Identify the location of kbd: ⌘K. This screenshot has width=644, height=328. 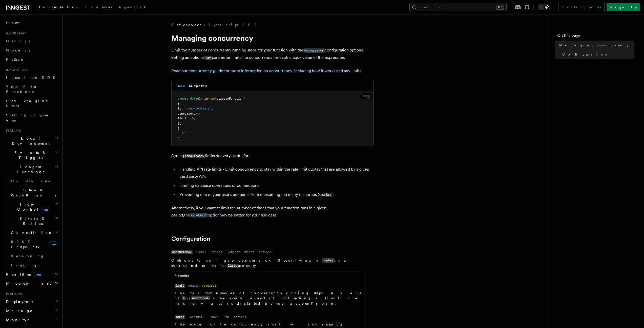
(500, 7).